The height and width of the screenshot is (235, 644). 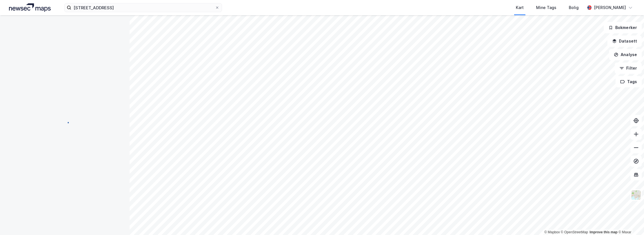 I want to click on div: Kart, so click(x=520, y=8).